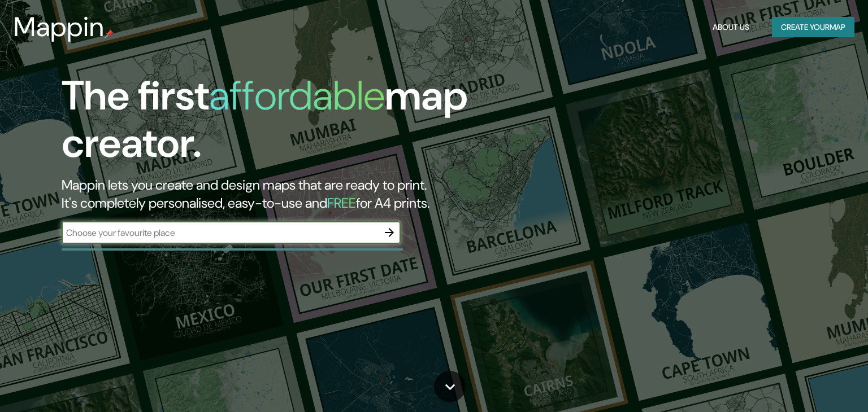  What do you see at coordinates (220, 232) in the screenshot?
I see `input: Choose your favourite place` at bounding box center [220, 232].